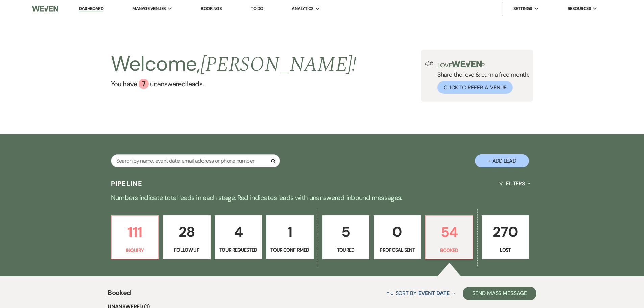 The height and width of the screenshot is (308, 644). Describe the element at coordinates (127, 184) in the screenshot. I see `h3: Pipeline` at that location.